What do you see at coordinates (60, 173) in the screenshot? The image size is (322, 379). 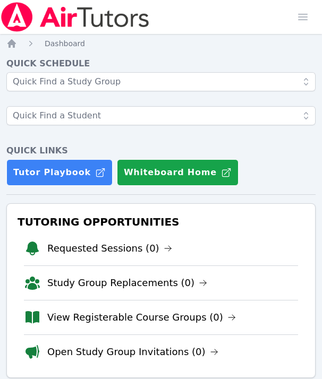 I see `a: Tutor Playbook` at bounding box center [60, 173].